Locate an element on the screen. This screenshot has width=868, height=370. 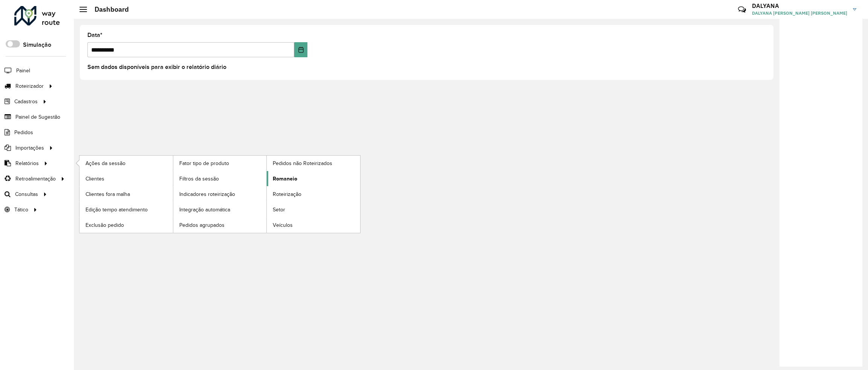
a: Exclusão pedido is located at coordinates (127, 225).